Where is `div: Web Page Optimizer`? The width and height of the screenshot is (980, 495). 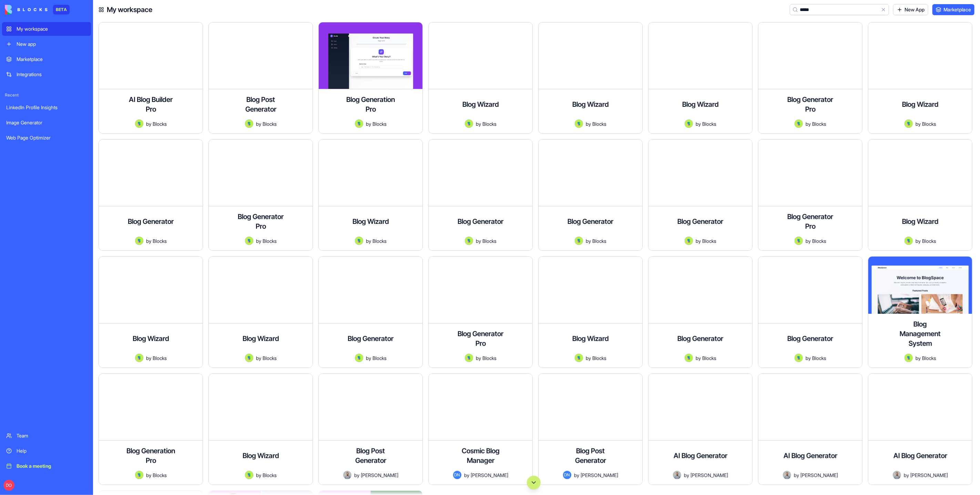
div: Web Page Optimizer is located at coordinates (46, 138).